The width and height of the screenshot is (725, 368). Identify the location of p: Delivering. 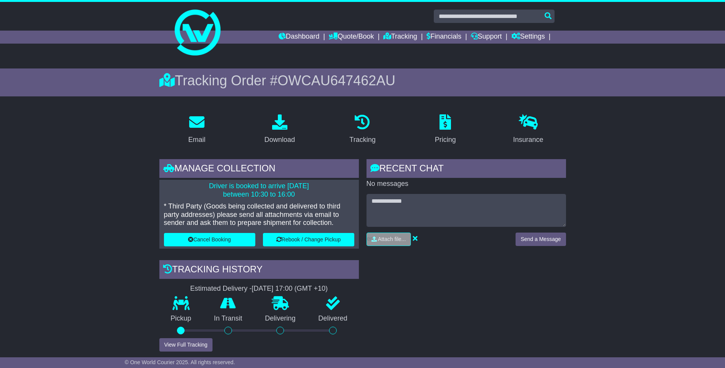
(281, 318).